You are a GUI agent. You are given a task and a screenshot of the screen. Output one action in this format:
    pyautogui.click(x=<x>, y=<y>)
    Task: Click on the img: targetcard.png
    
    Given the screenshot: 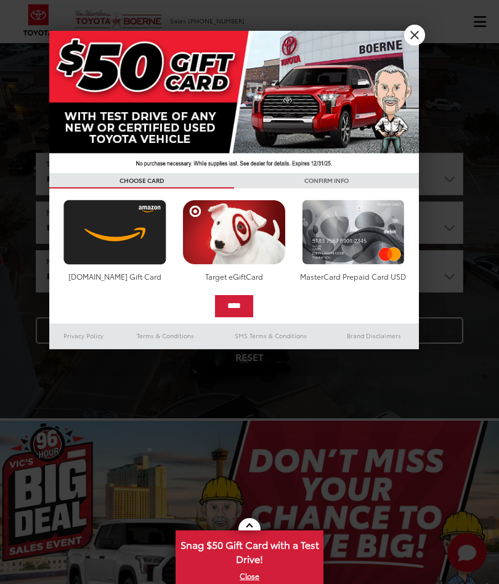 What is the action you would take?
    pyautogui.click(x=234, y=232)
    